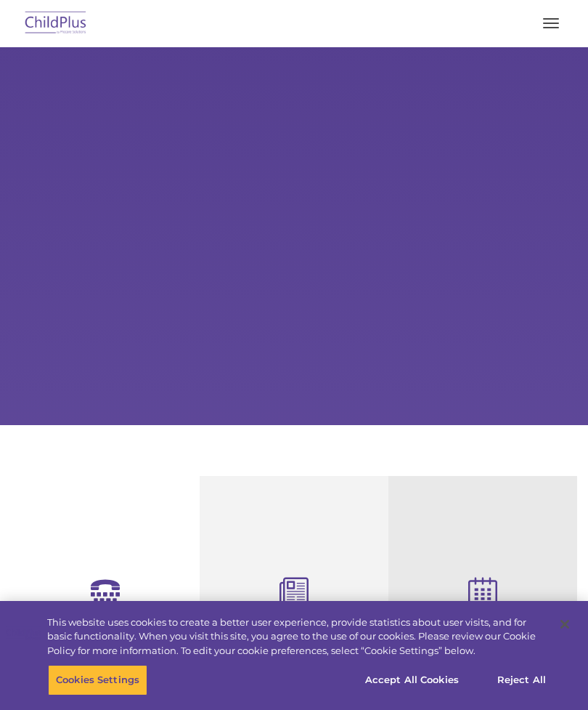 Image resolution: width=588 pixels, height=710 pixels. I want to click on button: Reject All, so click(521, 680).